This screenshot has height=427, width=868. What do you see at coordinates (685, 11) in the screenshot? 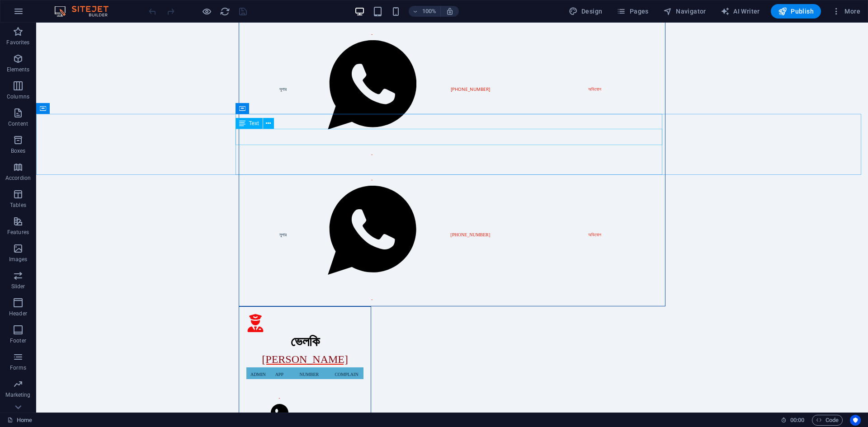
I see `span: Navigator` at bounding box center [685, 11].